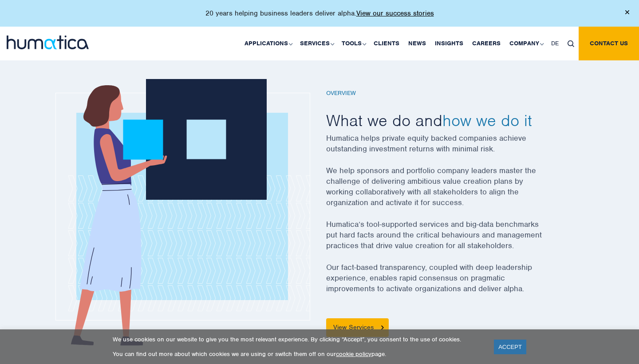 Image resolution: width=639 pixels, height=364 pixels. What do you see at coordinates (486, 43) in the screenshot?
I see `a: Careers` at bounding box center [486, 43].